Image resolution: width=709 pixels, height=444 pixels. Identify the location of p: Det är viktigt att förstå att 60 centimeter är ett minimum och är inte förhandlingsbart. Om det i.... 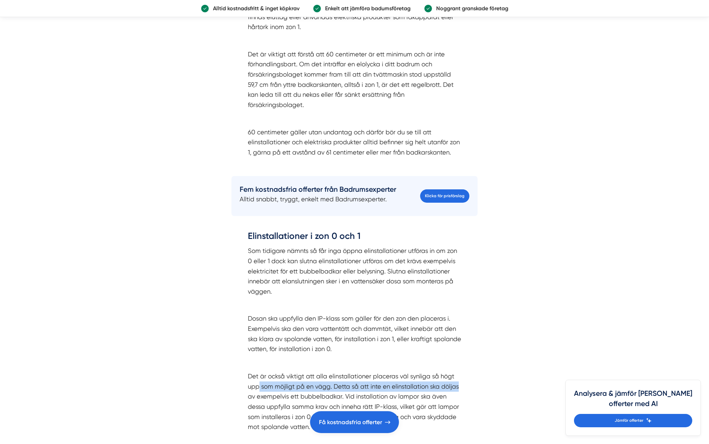
(355, 80).